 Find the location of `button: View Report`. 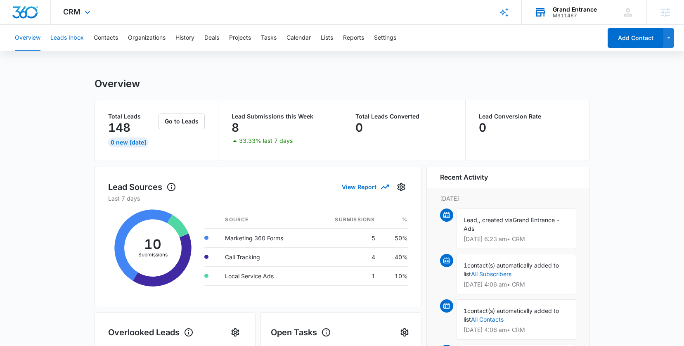

button: View Report is located at coordinates (365, 187).